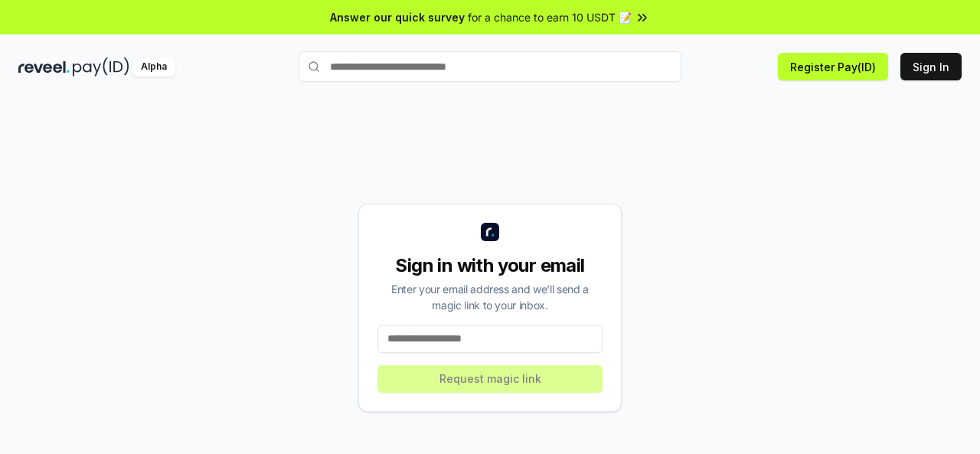 The image size is (980, 454). What do you see at coordinates (490, 265) in the screenshot?
I see `div: Sign in with your email` at bounding box center [490, 265].